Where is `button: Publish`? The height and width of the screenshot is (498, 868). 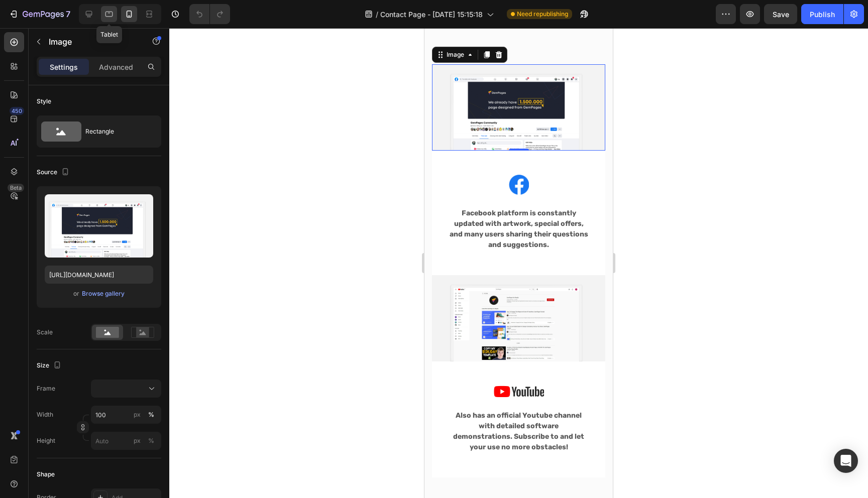
button: Publish is located at coordinates (822, 14).